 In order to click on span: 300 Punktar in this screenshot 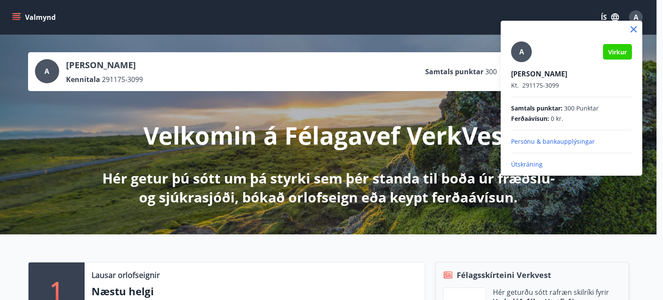, I will do `click(581, 108)`.